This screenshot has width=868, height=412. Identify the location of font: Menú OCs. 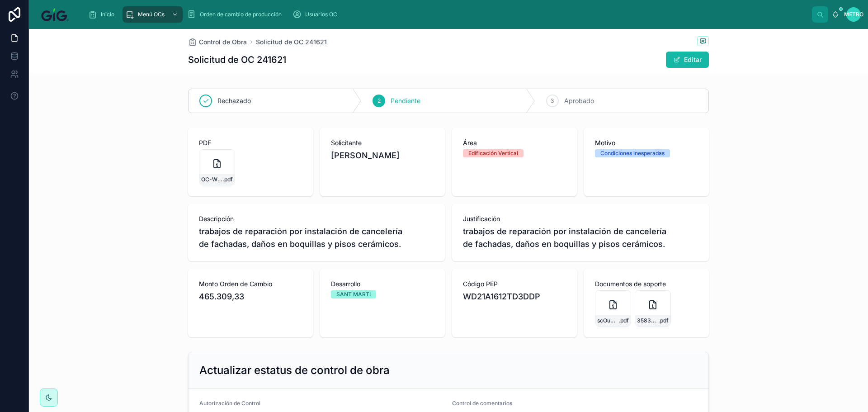
(151, 14).